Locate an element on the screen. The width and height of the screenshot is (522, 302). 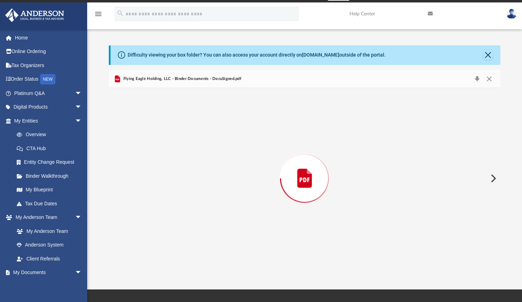
a: Tax Organizers is located at coordinates (49, 65).